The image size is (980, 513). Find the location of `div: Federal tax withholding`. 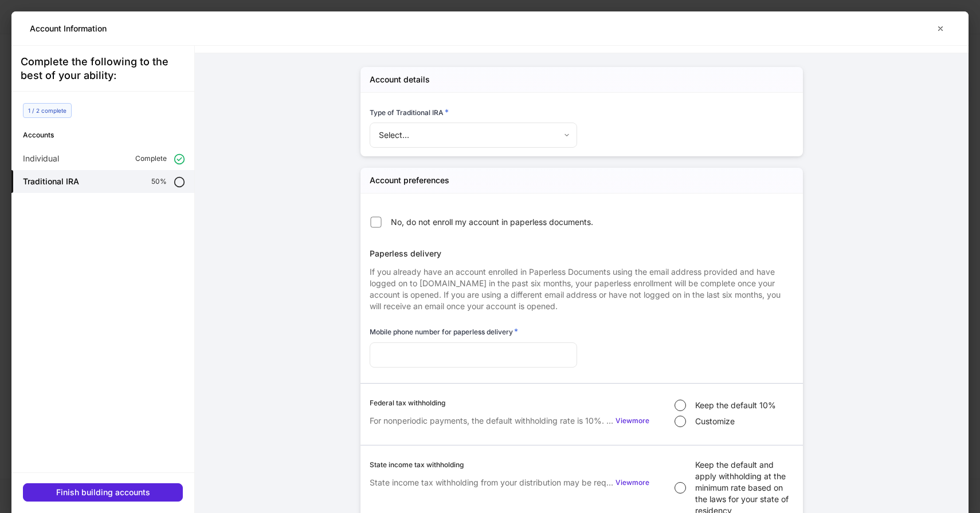

div: Federal tax withholding is located at coordinates (509, 402).